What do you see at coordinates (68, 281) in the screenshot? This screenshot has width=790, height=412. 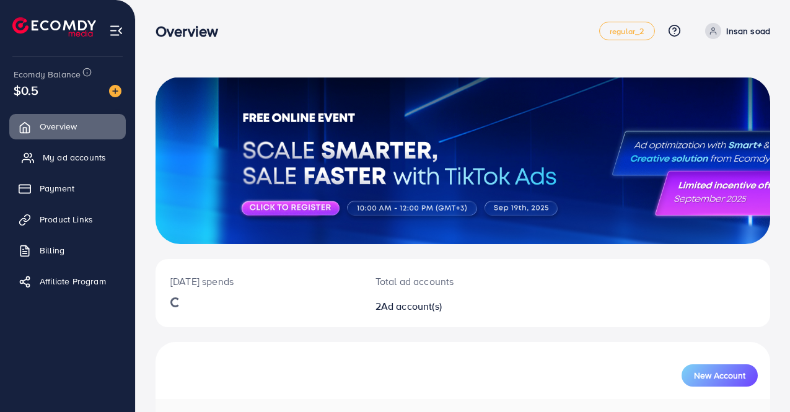 I see `a: Affiliate Program` at bounding box center [68, 281].